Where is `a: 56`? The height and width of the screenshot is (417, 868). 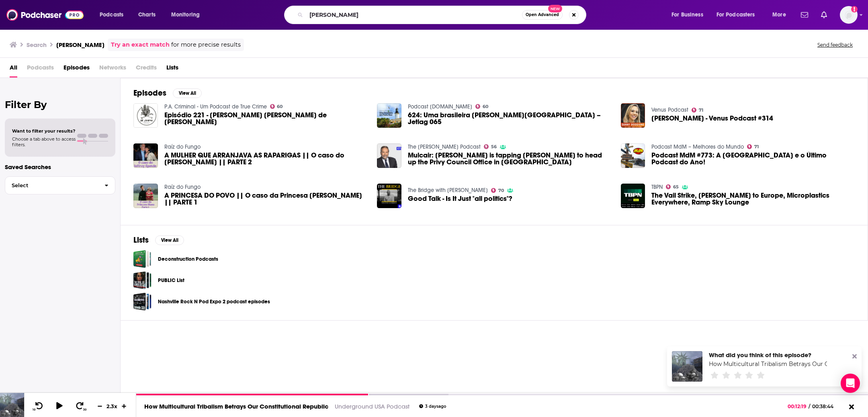 a: 56 is located at coordinates (490, 147).